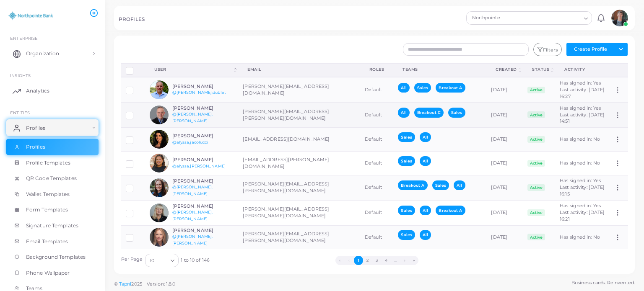 This screenshot has width=644, height=291. Describe the element at coordinates (133, 70) in the screenshot. I see `th: Row-selection` at that location.